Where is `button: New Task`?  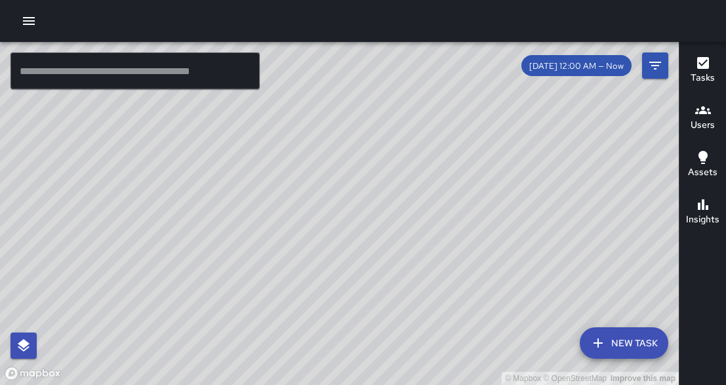 button: New Task is located at coordinates (624, 343).